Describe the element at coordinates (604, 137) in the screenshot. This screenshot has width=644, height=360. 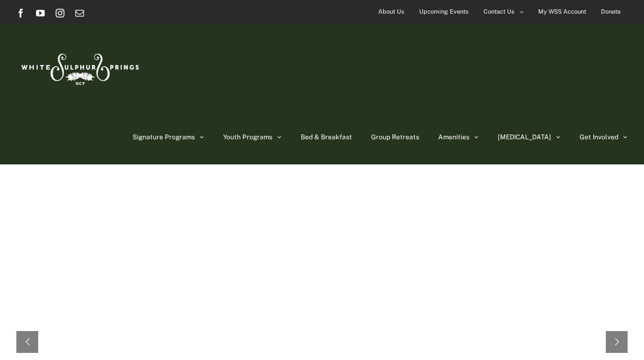
I see `a: Get Involved` at that location.